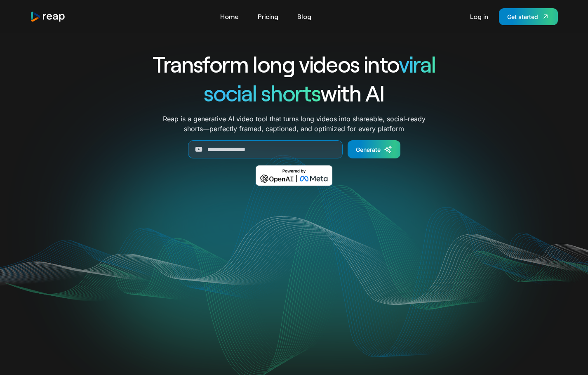 The image size is (588, 375). Describe the element at coordinates (48, 16) in the screenshot. I see `img: reap logo` at that location.